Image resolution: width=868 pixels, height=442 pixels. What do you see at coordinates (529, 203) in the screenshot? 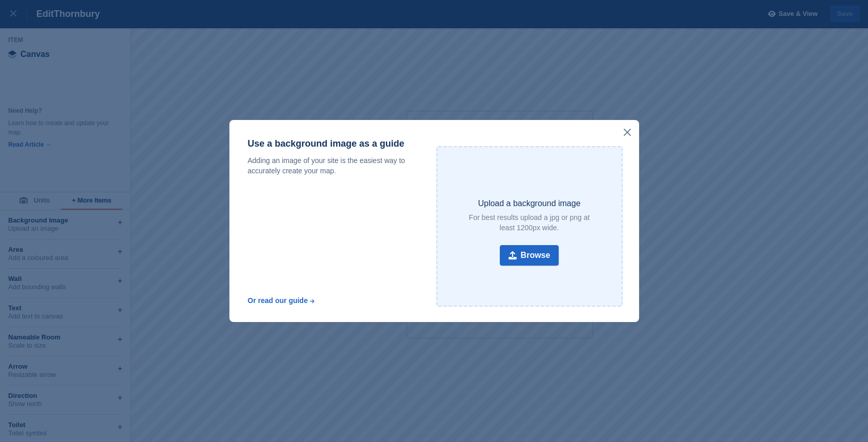
I see `p: Upload a background image` at bounding box center [529, 203].